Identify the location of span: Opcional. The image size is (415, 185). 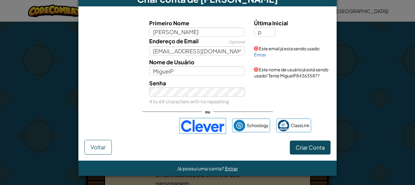
(237, 42).